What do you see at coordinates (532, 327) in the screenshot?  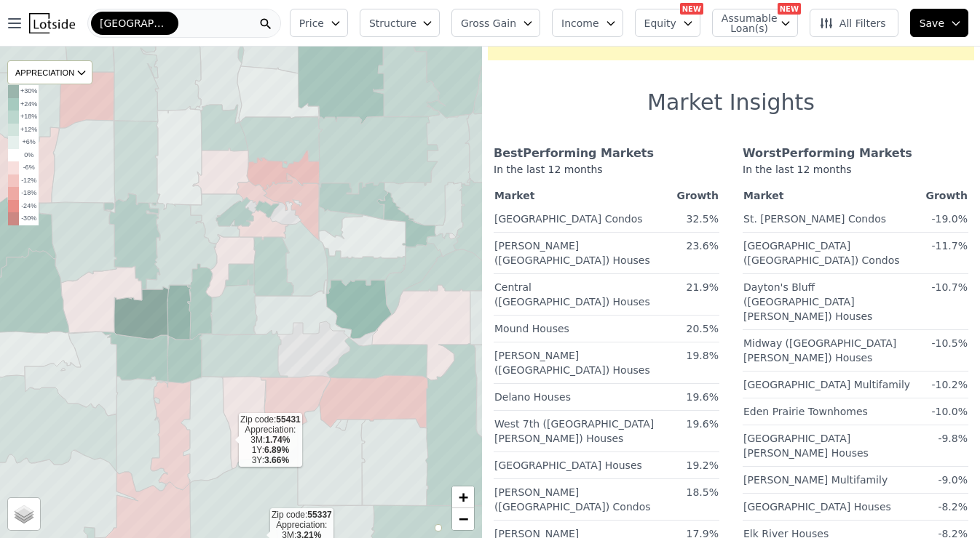 I see `a: Mound Houses` at bounding box center [532, 327].